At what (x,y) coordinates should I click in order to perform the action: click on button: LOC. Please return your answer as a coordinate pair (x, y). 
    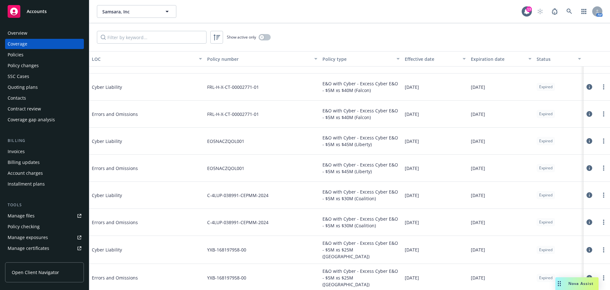
    Looking at the image, I should click on (147, 59).